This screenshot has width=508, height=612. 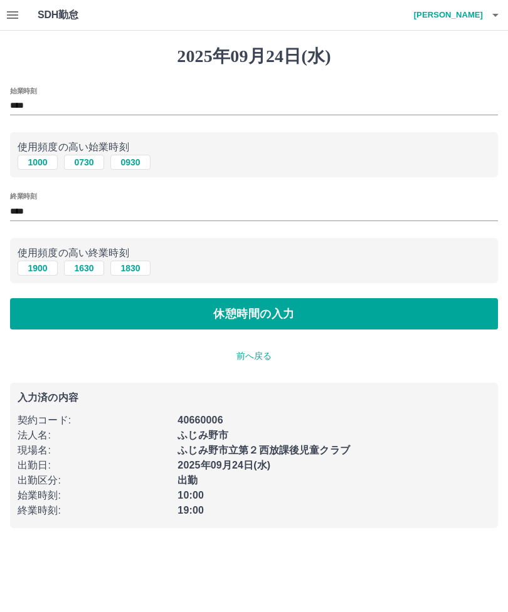 What do you see at coordinates (263, 450) in the screenshot?
I see `b: ふじみ野市立第２西放課後児童クラブ` at bounding box center [263, 450].